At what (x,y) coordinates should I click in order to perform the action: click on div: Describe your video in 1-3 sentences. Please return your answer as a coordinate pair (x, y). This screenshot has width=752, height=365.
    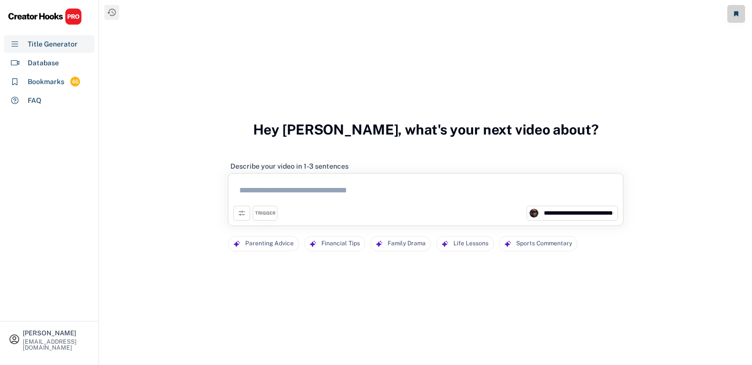
    Looking at the image, I should click on (289, 166).